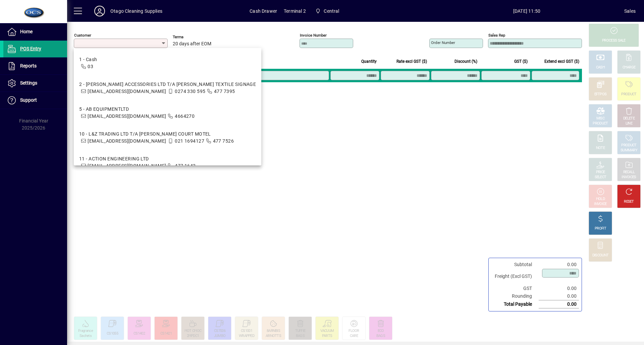 The width and height of the screenshot is (644, 345). Describe the element at coordinates (90, 66) in the screenshot. I see `span: 03` at that location.